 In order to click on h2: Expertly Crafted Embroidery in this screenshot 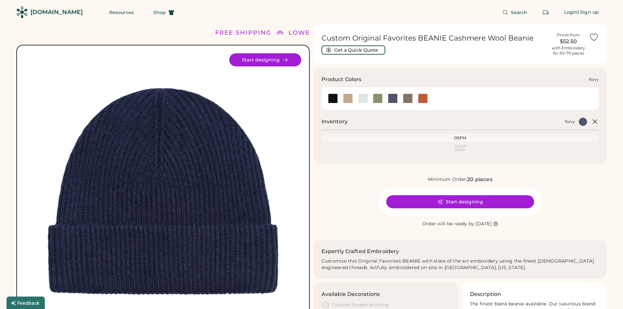, I will do `click(361, 252)`.